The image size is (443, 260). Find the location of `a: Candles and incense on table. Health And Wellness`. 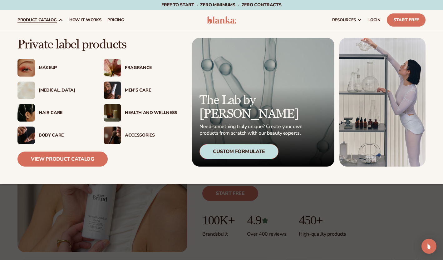

a: Candles and incense on table. Health And Wellness is located at coordinates (141, 113).